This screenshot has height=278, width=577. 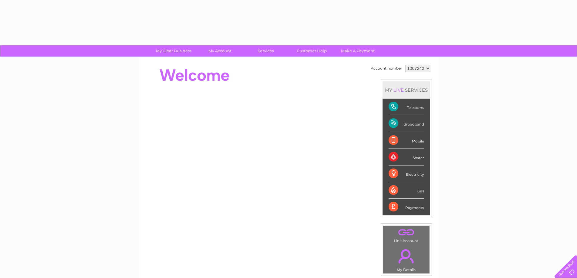 What do you see at coordinates (358, 51) in the screenshot?
I see `a: Make A Payment` at bounding box center [358, 51].